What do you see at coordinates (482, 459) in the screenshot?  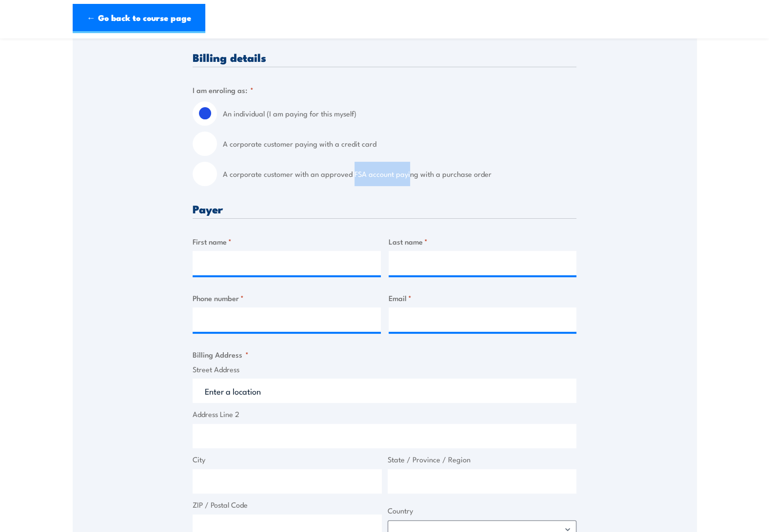 I see `label: State / Province / Region` at bounding box center [482, 459].